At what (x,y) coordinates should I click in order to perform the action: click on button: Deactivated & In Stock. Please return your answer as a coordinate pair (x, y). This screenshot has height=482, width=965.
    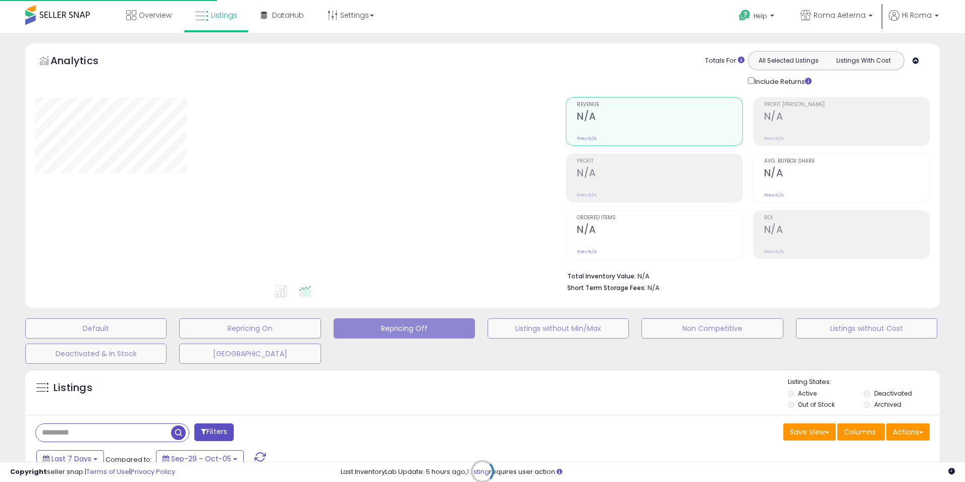
    Looking at the image, I should click on (96, 353).